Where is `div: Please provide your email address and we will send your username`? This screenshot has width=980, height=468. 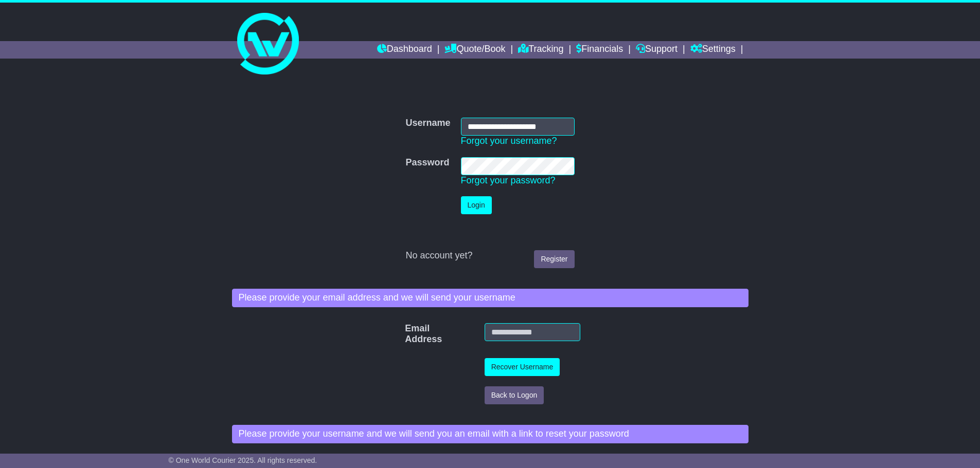 div: Please provide your email address and we will send your username is located at coordinates (490, 298).